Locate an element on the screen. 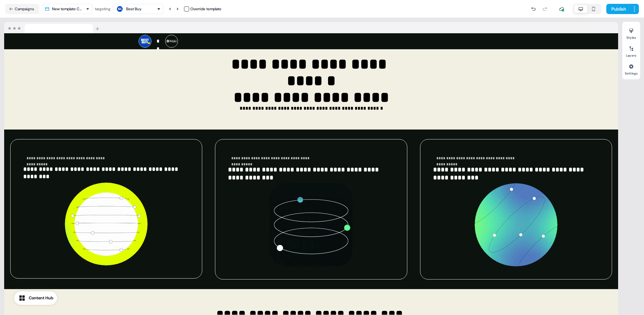 This screenshot has width=644, height=315. div: Content Hub is located at coordinates (41, 298).